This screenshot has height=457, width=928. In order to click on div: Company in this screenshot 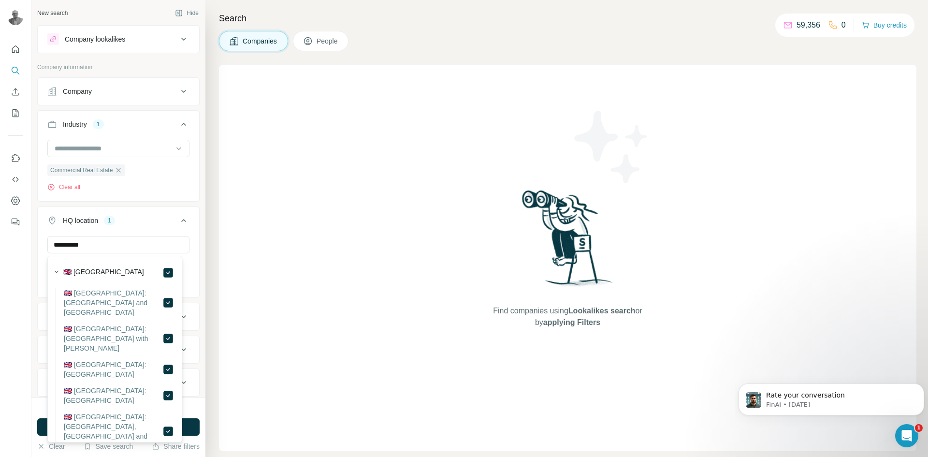, I will do `click(77, 91)`.